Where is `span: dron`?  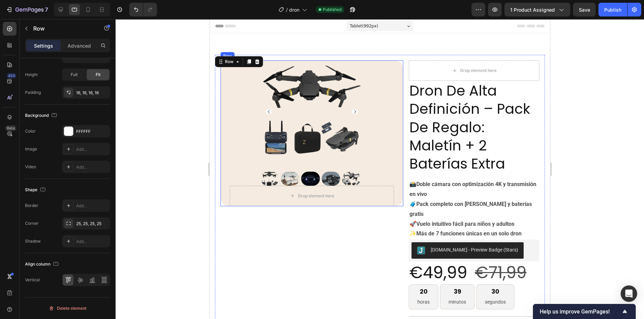 span: dron is located at coordinates (294, 9).